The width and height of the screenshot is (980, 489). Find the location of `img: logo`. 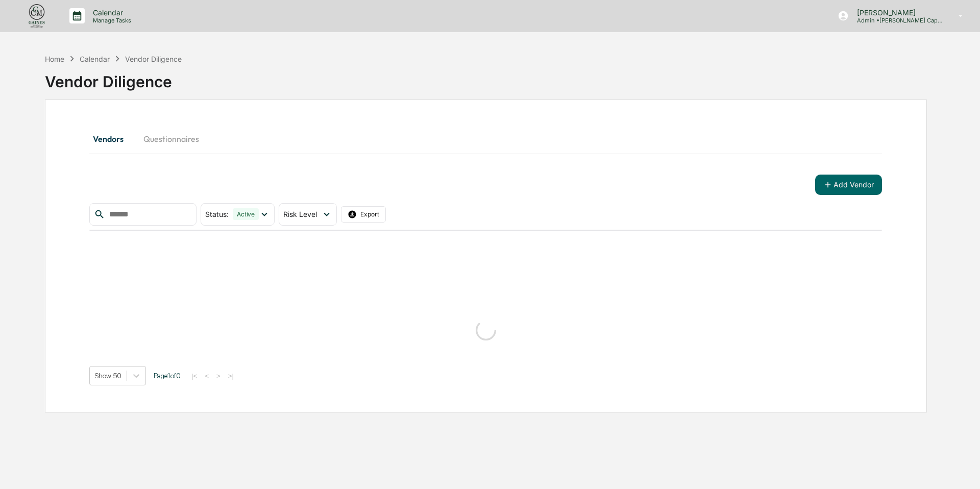

img: logo is located at coordinates (36, 16).